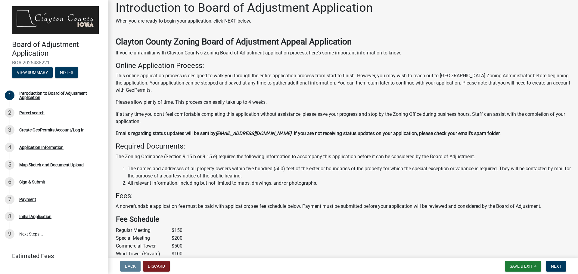 This screenshot has width=578, height=274. What do you see at coordinates (59, 95) in the screenshot?
I see `div: Introduction to Board of Adjustment Application` at bounding box center [59, 95].